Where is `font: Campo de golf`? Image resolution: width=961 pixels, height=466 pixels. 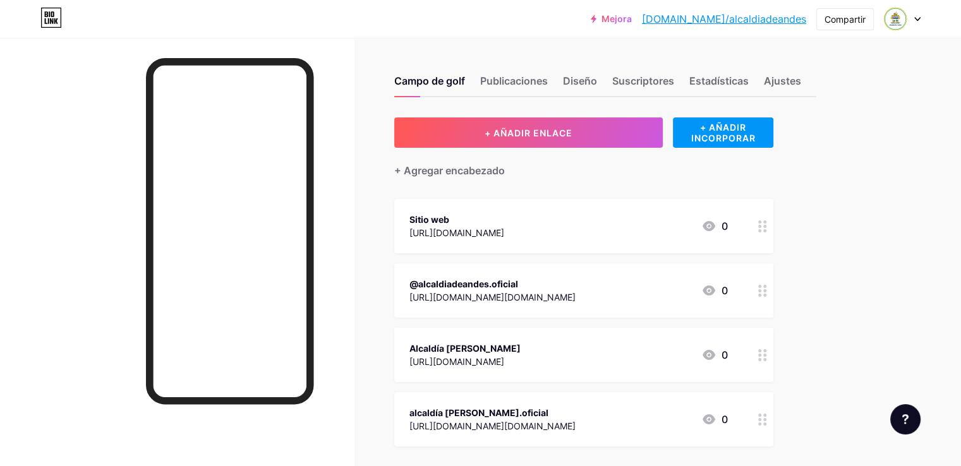
font: Campo de golf is located at coordinates (430, 81).